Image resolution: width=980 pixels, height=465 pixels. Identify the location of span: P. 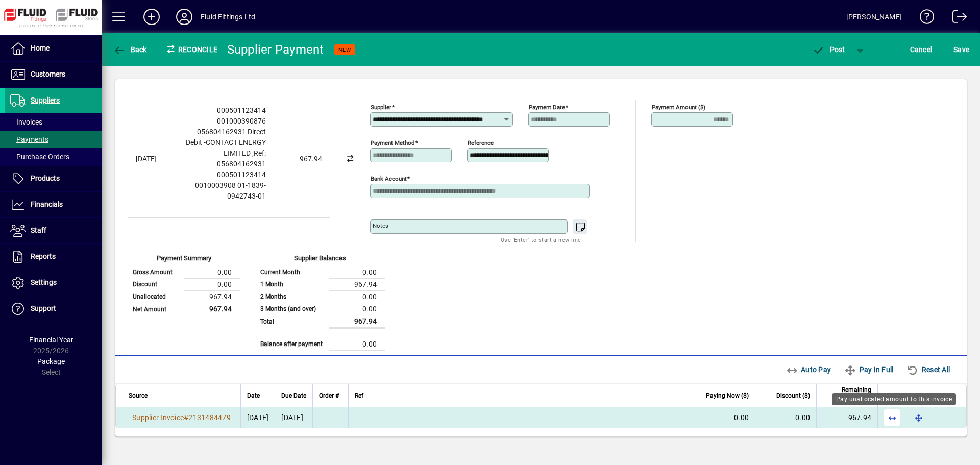
(832, 50).